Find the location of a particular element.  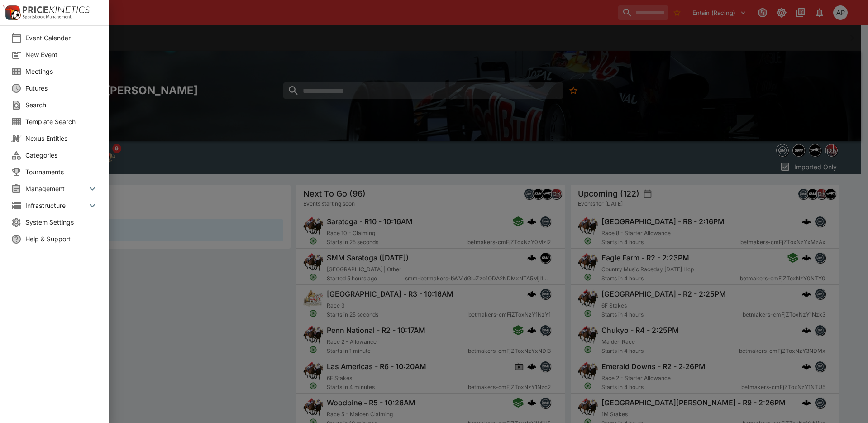

span: Categories is located at coordinates (61, 155).